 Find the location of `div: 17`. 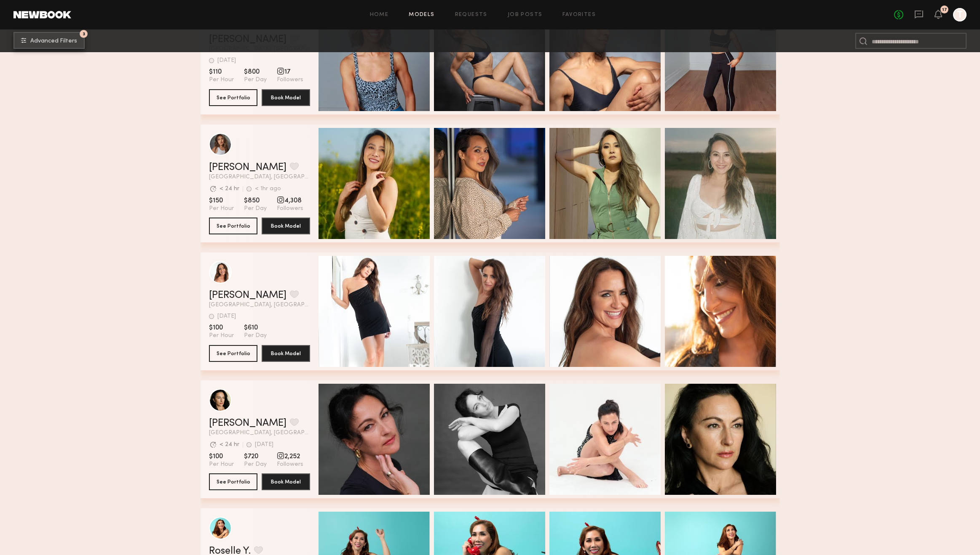

div: 17 is located at coordinates (945, 10).